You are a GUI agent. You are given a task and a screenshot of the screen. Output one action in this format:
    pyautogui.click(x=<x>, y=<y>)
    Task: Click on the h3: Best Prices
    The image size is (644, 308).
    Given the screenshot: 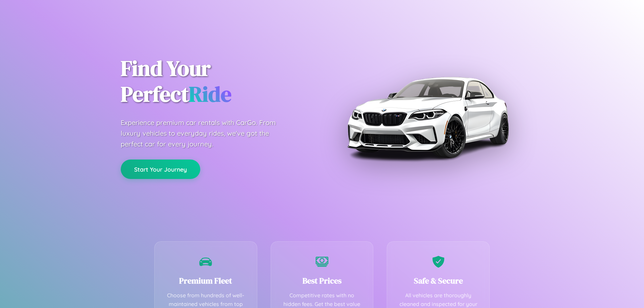 What is the action you would take?
    pyautogui.click(x=322, y=280)
    